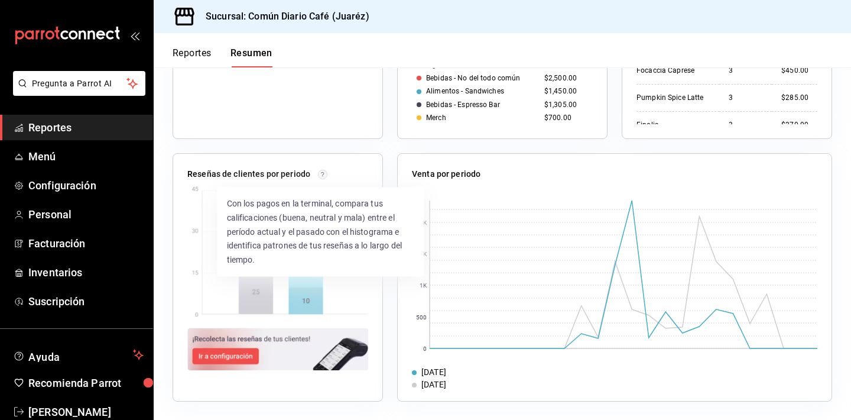 Image resolution: width=851 pixels, height=420 pixels. What do you see at coordinates (436, 118) in the screenshot?
I see `div: Merch` at bounding box center [436, 118].